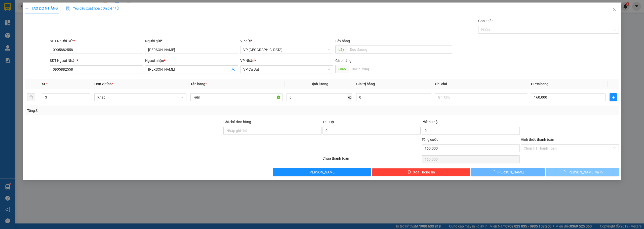 This screenshot has height=229, width=644. I want to click on div: Người gửi, so click(191, 41).